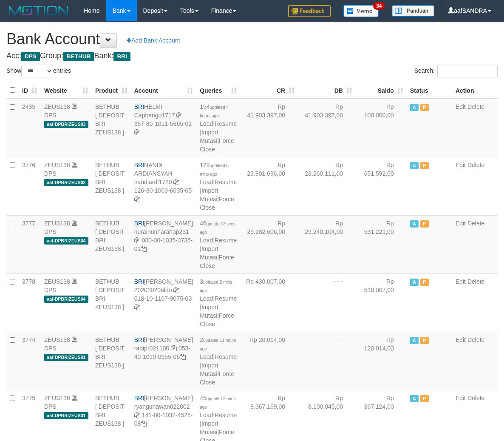 This screenshot has width=504, height=441. What do you see at coordinates (174, 348) in the screenshot?
I see `a: Copy radipr021100 to clipboard` at bounding box center [174, 348].